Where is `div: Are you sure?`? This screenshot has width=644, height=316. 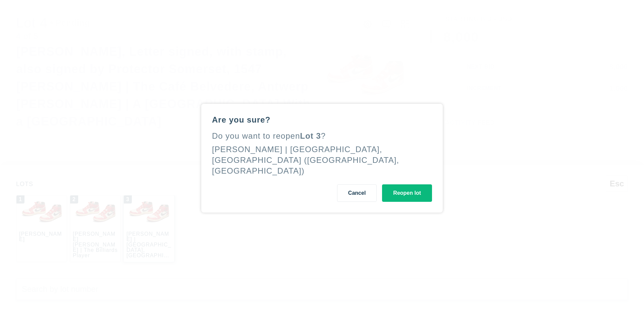
div: Are you sure? is located at coordinates (322, 120).